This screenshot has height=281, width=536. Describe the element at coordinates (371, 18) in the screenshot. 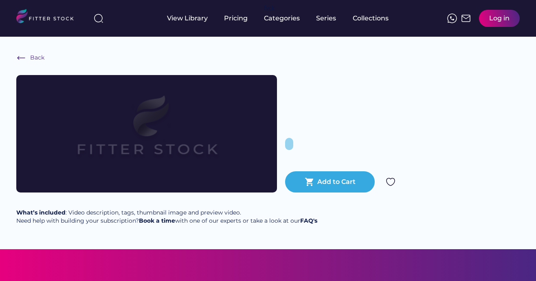

I see `div: Collections` at that location.